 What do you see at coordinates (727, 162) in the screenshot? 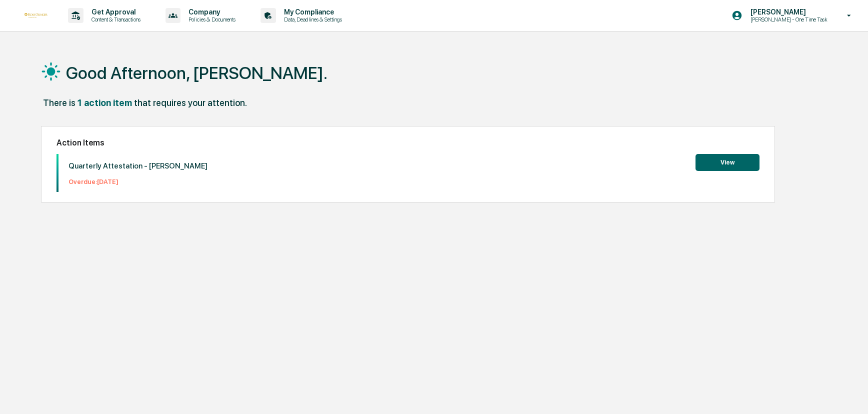
I see `button: View` at bounding box center [727, 162].